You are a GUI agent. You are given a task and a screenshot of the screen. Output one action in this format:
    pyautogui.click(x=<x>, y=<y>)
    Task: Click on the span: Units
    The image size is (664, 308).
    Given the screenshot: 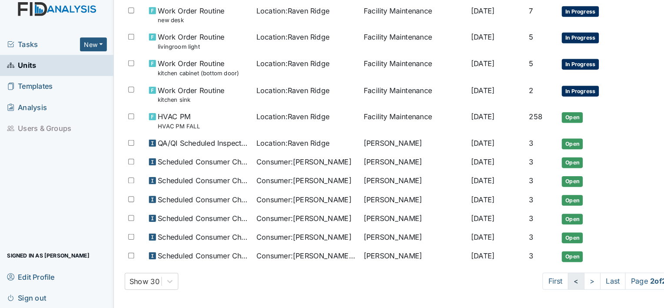 What is the action you would take?
    pyautogui.click(x=21, y=72)
    